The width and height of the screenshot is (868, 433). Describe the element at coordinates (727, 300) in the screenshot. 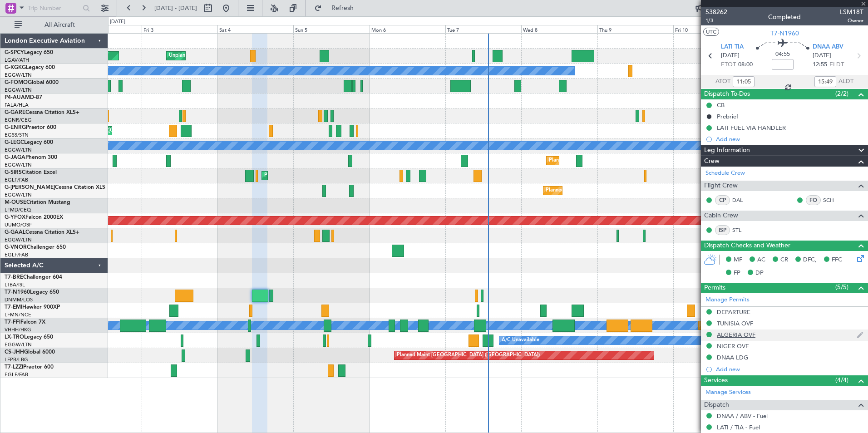

I see `a: Manage Permits` at that location.